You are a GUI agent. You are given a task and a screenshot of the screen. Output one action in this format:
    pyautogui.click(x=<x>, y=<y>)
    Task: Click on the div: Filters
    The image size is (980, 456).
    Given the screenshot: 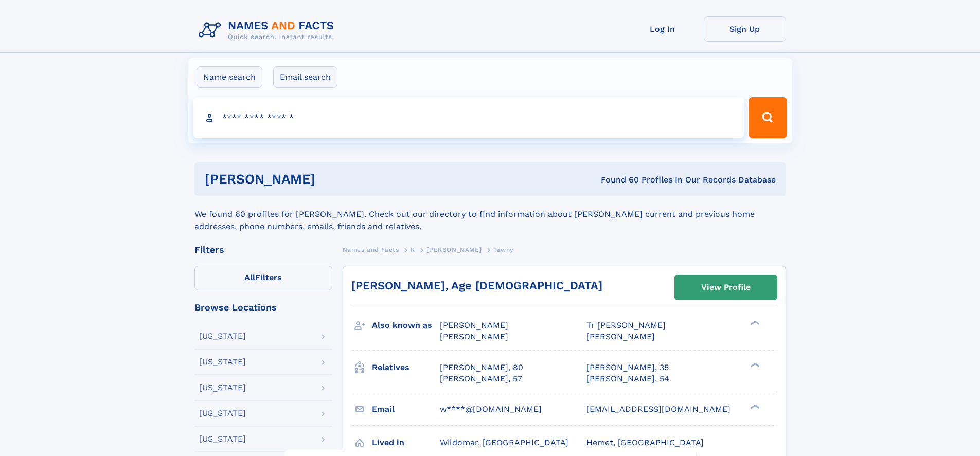 What is the action you would take?
    pyautogui.click(x=264, y=250)
    